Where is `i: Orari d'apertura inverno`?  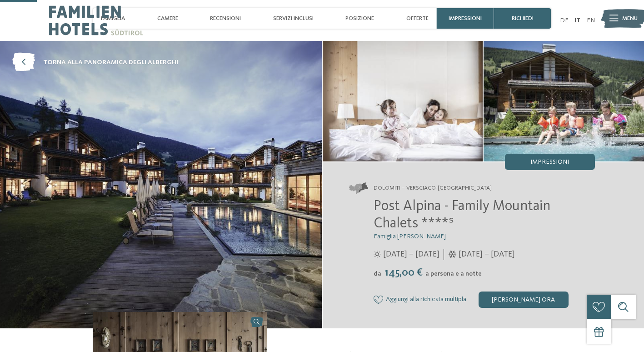
i: Orari d'apertura inverno is located at coordinates (452, 255).